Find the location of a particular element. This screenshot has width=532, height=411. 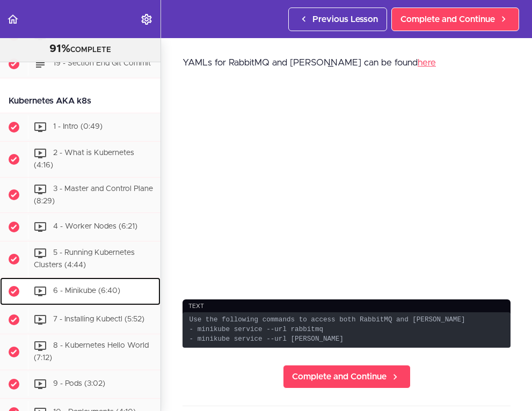

span: 5 - Running Kubernetes Clusters (4:44) is located at coordinates (84, 259).